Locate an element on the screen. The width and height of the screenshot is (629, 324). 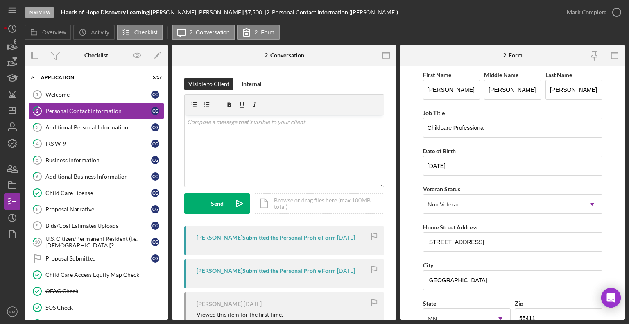
div: Internal is located at coordinates (252, 84).